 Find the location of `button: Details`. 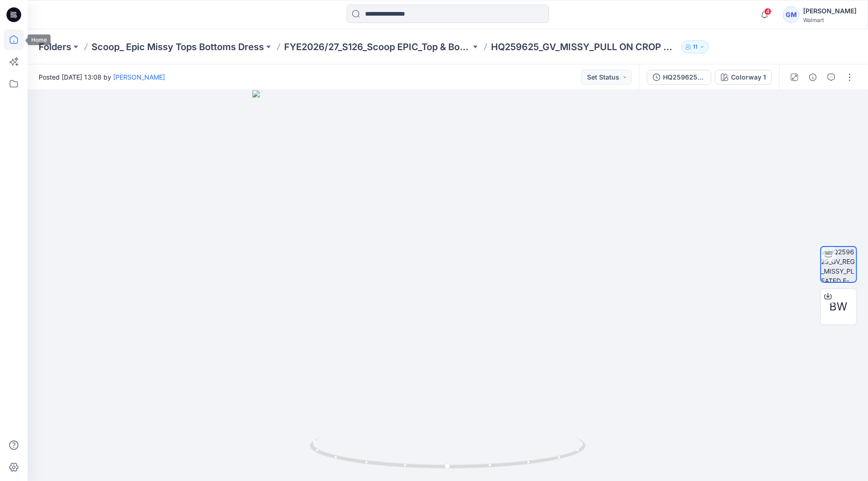

button: Details is located at coordinates (813, 77).